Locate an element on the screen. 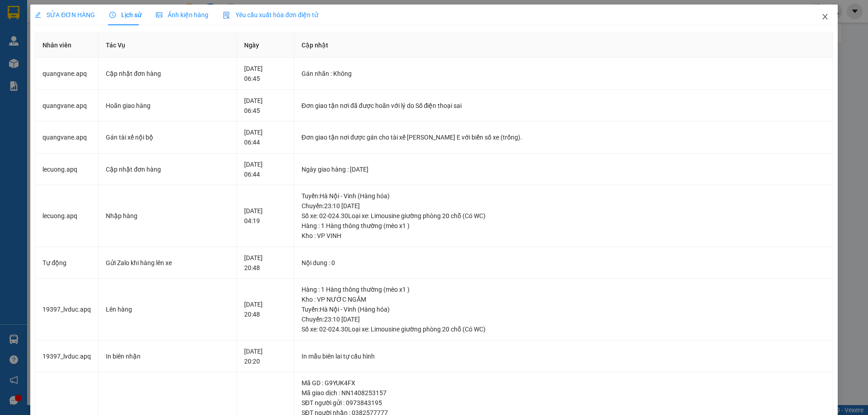  div: Nội dung : 0 is located at coordinates (563, 263).